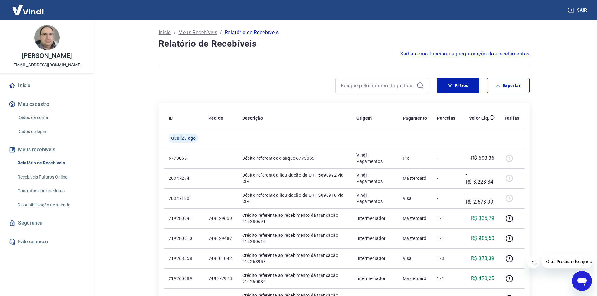 The width and height of the screenshot is (597, 296). Describe the element at coordinates (483, 279) in the screenshot. I see `p: R$ 470,25` at that location.